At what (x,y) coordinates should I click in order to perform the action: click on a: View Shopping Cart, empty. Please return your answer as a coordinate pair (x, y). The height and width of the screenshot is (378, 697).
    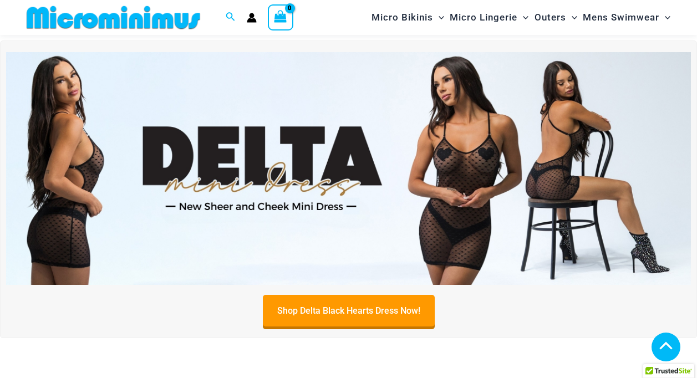
    Looking at the image, I should click on (281, 17).